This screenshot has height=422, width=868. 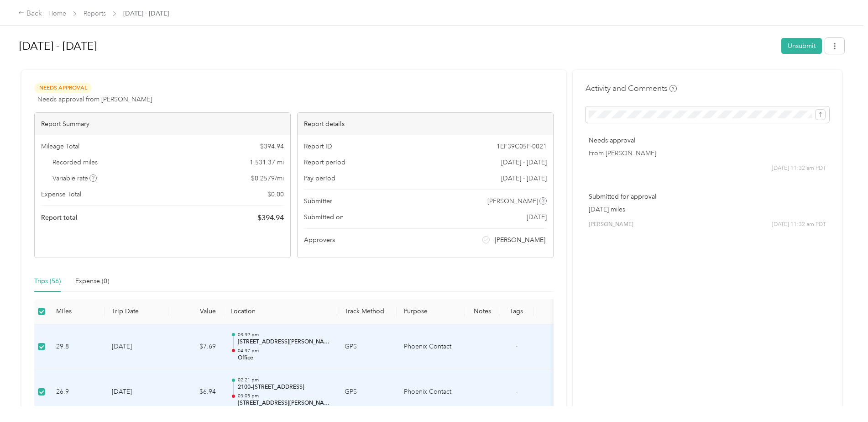 I want to click on td: 26.9, so click(x=77, y=392).